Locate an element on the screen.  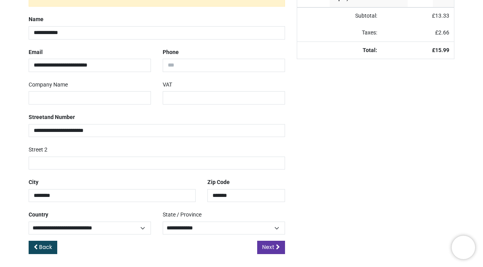
td: Subtotal: is located at coordinates (340, 16).